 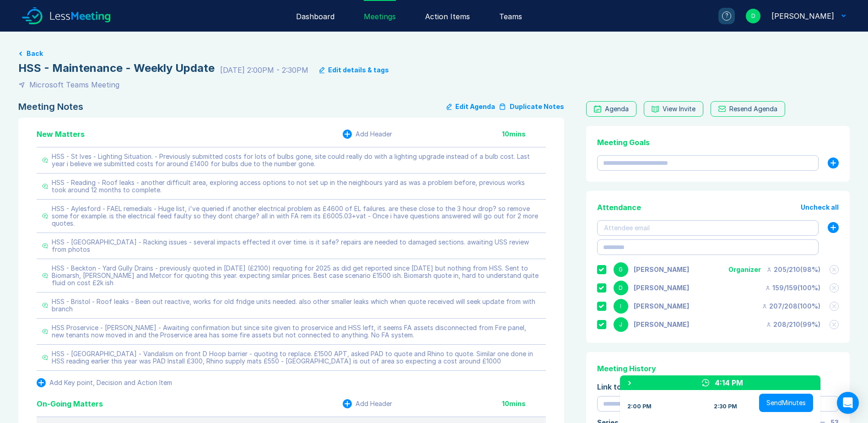 I want to click on button: Uncheck all, so click(x=819, y=207).